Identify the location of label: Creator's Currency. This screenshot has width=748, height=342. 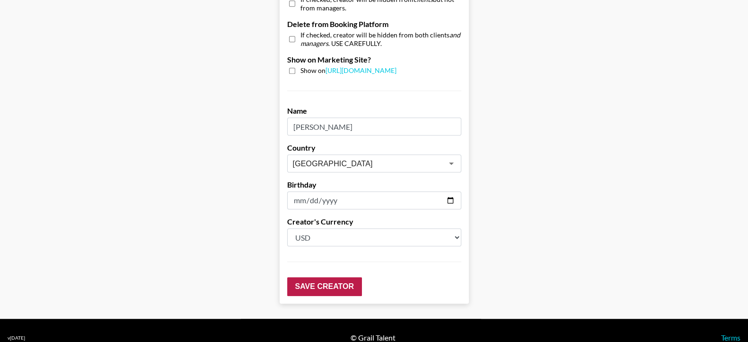
(374, 221).